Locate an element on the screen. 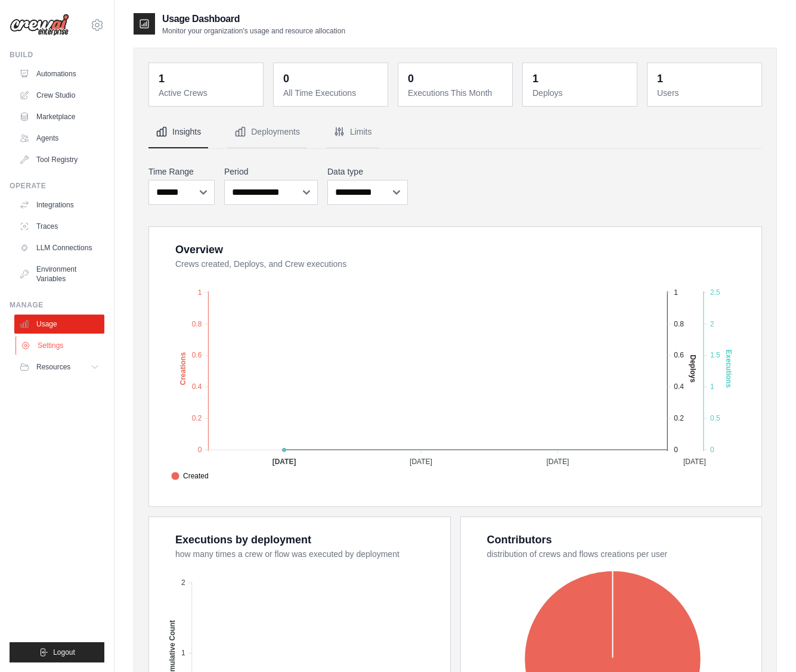 Image resolution: width=796 pixels, height=672 pixels. dt: distribution of crews and flows creations per user is located at coordinates (617, 554).